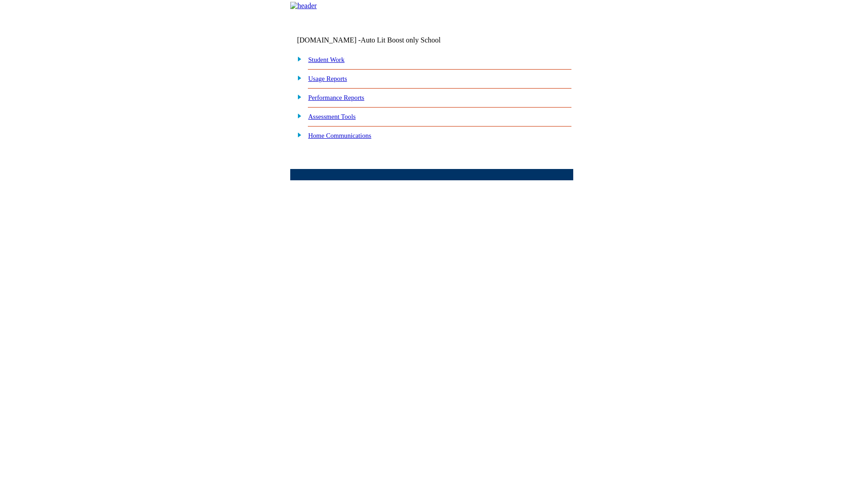 This screenshot has height=488, width=868. Describe the element at coordinates (303, 6) in the screenshot. I see `img: header` at that location.